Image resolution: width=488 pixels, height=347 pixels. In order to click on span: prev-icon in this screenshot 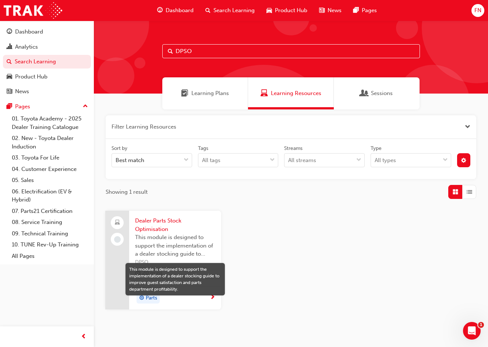, I will do `click(84, 337)`.